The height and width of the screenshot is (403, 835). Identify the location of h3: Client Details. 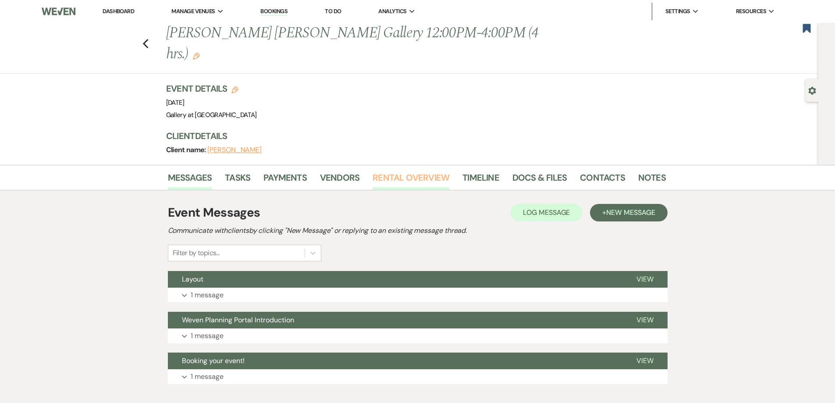
(412, 136).